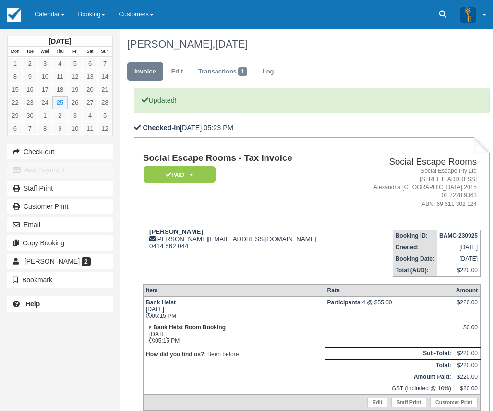  I want to click on a: Paid, so click(178, 174).